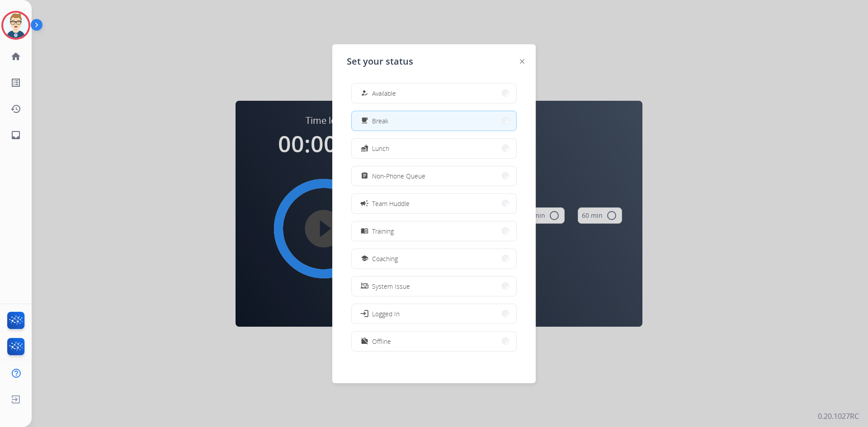 This screenshot has height=427, width=868. I want to click on button: Break, so click(434, 121).